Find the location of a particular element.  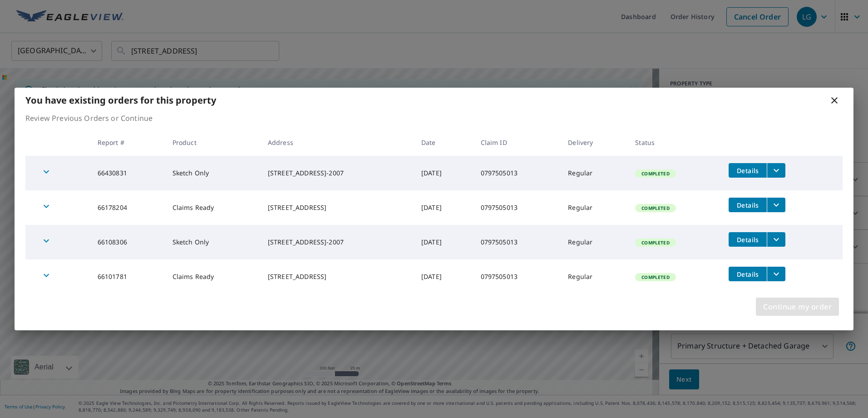

td: 66178204 is located at coordinates (128, 208).